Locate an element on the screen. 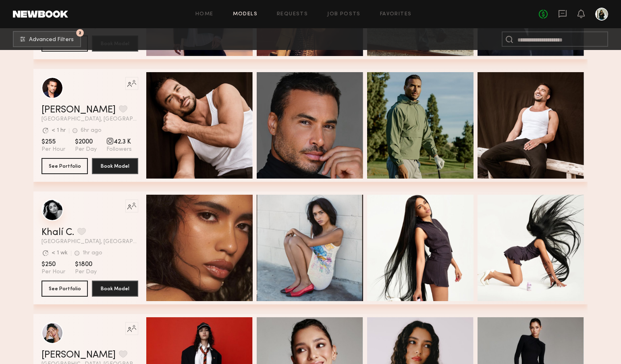 The width and height of the screenshot is (621, 364). div: 1hr ago is located at coordinates (92, 253).